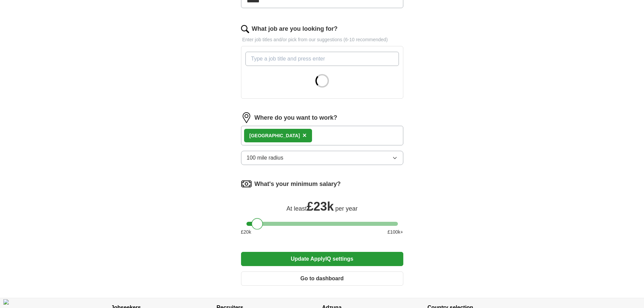 The width and height of the screenshot is (644, 308). Describe the element at coordinates (322, 279) in the screenshot. I see `button: Go to dashboard` at that location.